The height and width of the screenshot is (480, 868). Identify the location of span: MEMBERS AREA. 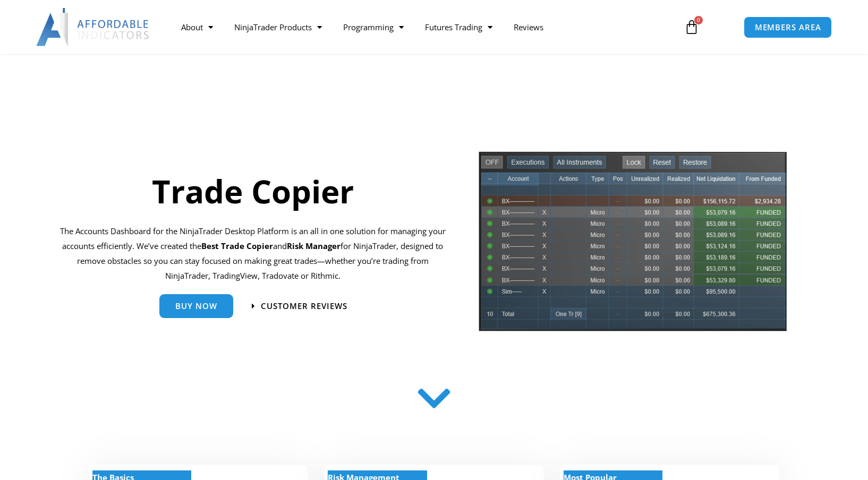
(788, 27).